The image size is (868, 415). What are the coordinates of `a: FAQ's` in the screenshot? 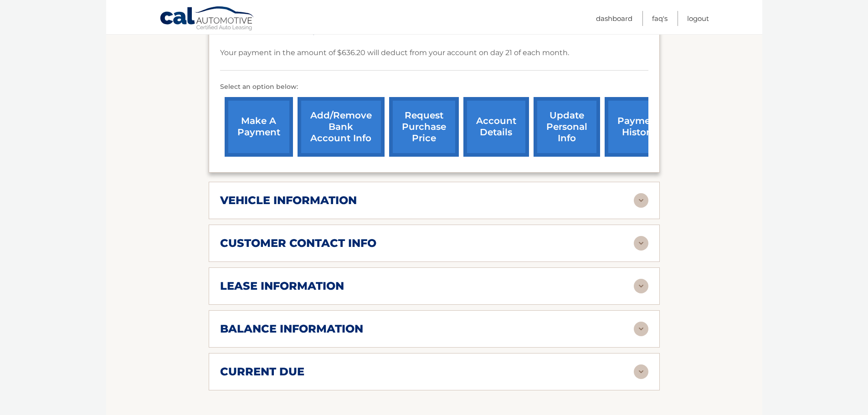 It's located at (660, 18).